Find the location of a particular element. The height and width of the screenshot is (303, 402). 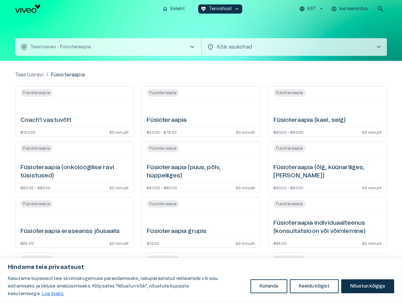

span: ecg_heart is located at coordinates (204, 9).